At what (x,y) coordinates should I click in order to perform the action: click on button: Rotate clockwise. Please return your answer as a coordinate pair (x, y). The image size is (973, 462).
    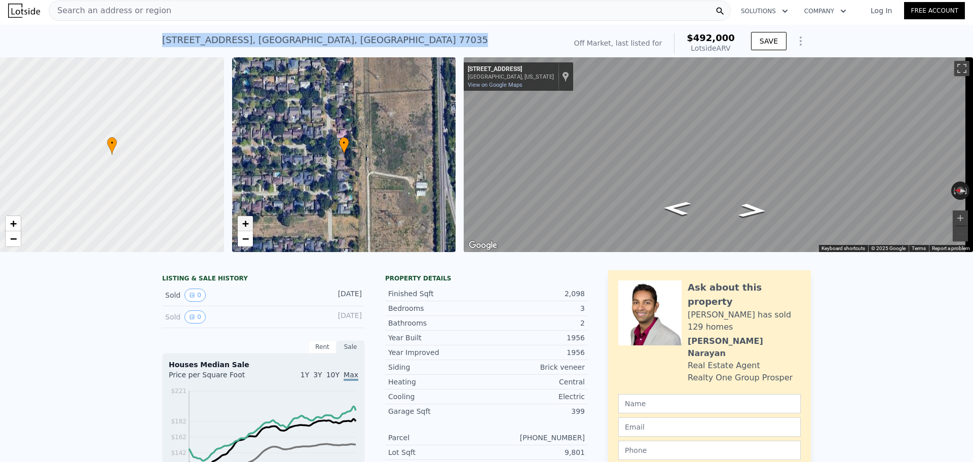
    Looking at the image, I should click on (967, 191).